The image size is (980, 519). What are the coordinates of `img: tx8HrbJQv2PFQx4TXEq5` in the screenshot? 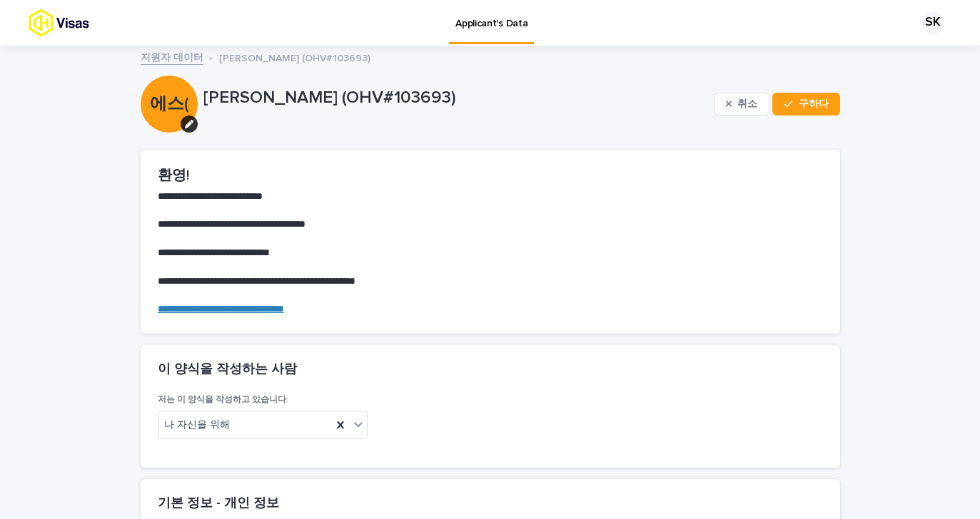 It's located at (84, 23).